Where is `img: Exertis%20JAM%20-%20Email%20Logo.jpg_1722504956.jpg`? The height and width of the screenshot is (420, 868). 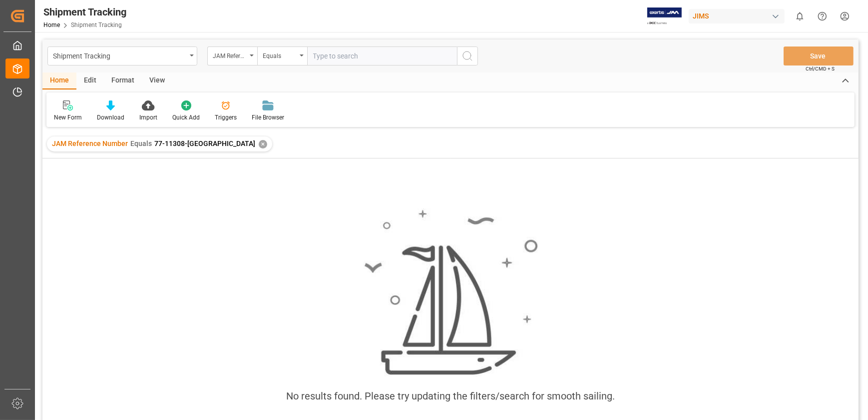 img: Exertis%20JAM%20-%20Email%20Logo.jpg_1722504956.jpg is located at coordinates (664, 16).